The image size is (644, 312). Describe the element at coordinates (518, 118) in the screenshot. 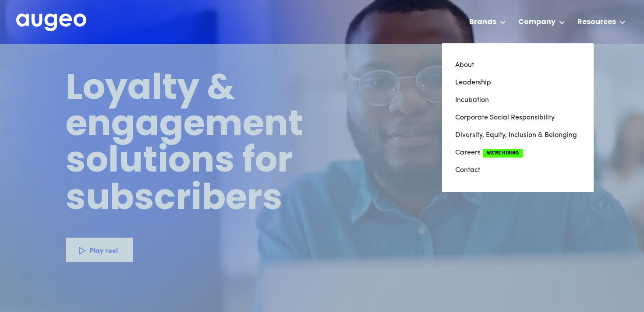

I see `a: Corporate Social Responsibility` at that location.